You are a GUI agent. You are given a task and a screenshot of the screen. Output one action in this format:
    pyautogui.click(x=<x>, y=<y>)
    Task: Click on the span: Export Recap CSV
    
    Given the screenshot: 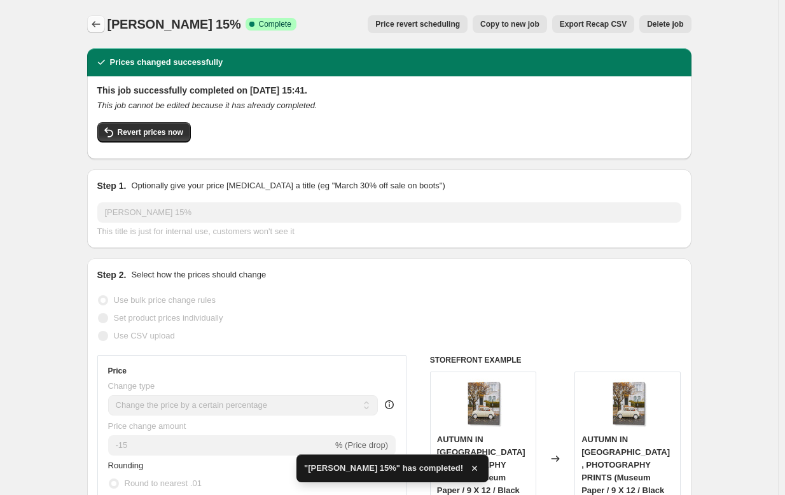 What is the action you would take?
    pyautogui.click(x=593, y=24)
    